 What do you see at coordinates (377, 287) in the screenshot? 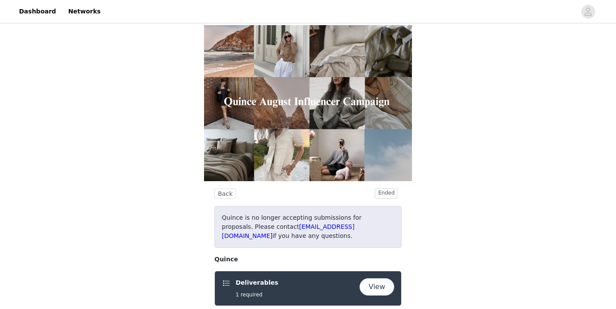
I see `a: View` at bounding box center [377, 287].